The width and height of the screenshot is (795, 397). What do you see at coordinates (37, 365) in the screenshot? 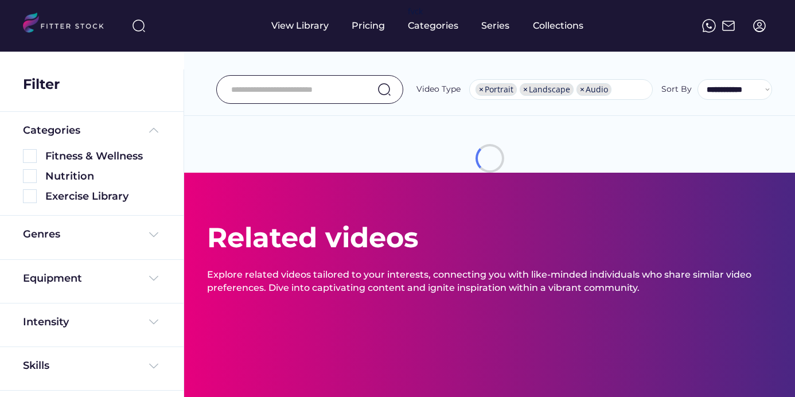
I see `div: Skills` at bounding box center [37, 365].